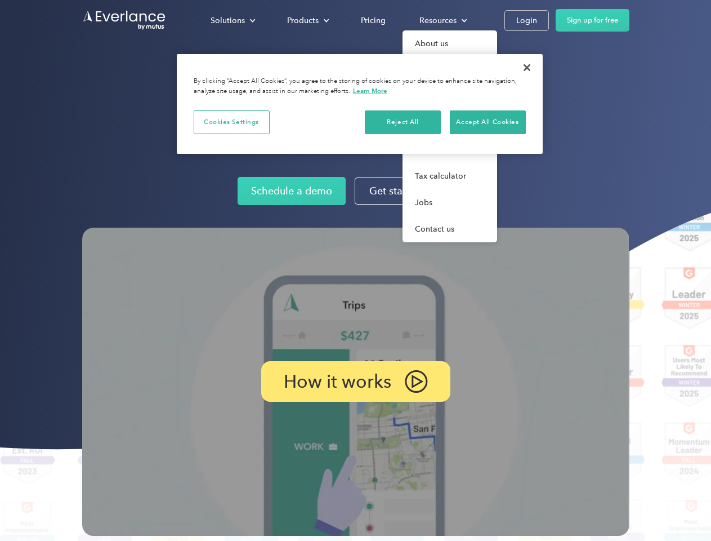 This screenshot has width=711, height=541. I want to click on a: Sign up for free, so click(593, 20).